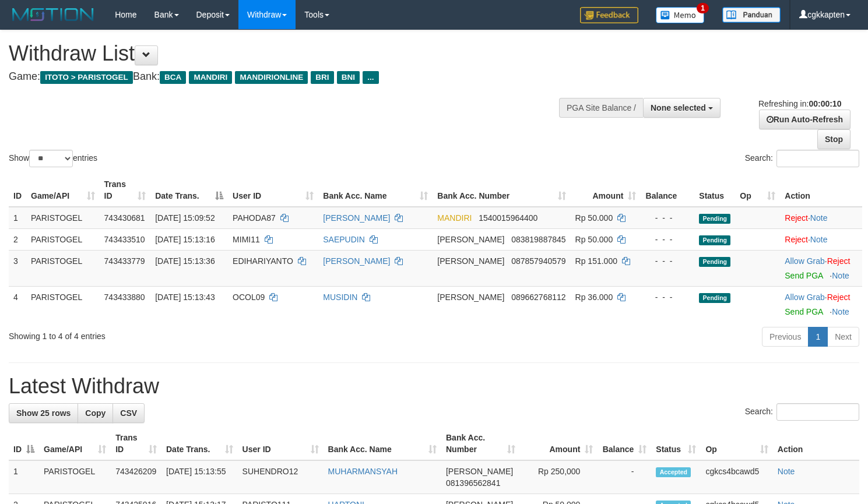 This screenshot has height=504, width=868. Describe the element at coordinates (288, 53) in the screenshot. I see `h1: Withdraw List` at that location.